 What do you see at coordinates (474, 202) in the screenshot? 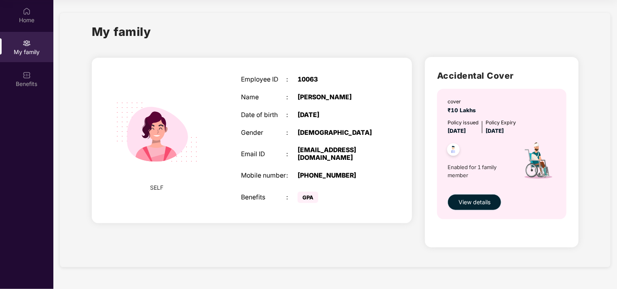
I see `span: View details` at bounding box center [474, 202].